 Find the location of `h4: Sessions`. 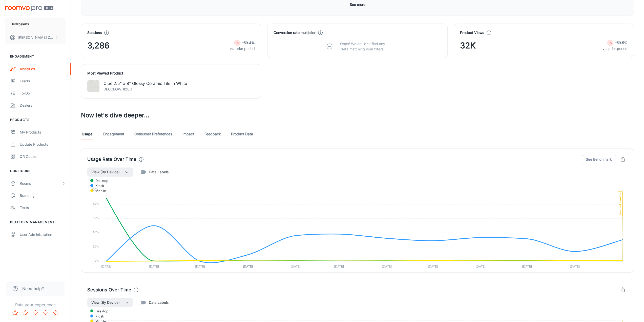

h4: Sessions is located at coordinates (94, 33).